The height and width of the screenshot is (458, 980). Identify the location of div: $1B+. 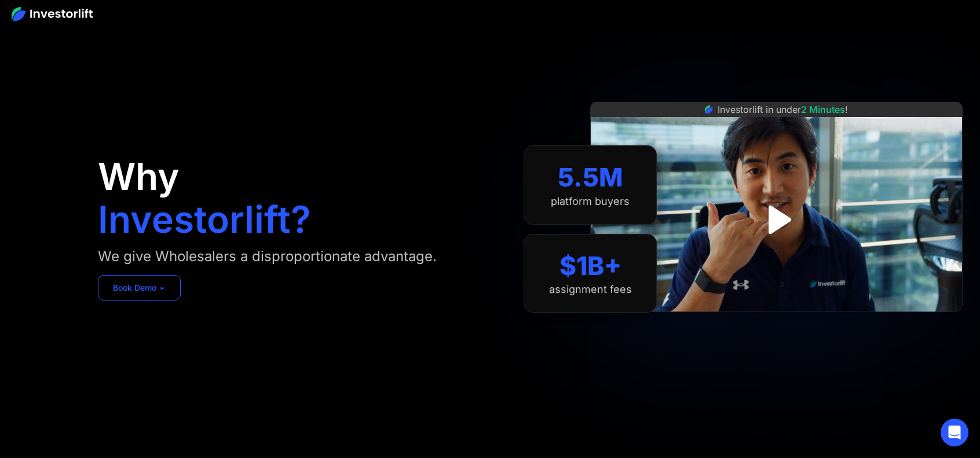
(590, 266).